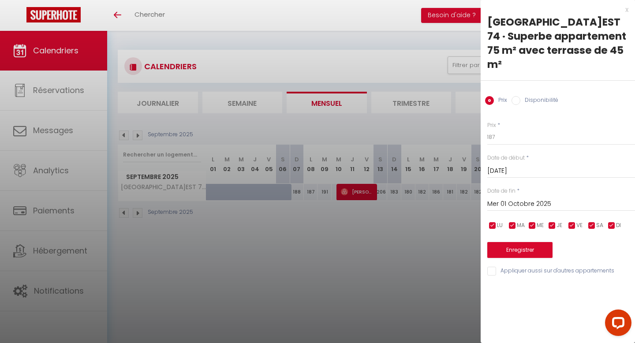  Describe the element at coordinates (520, 250) in the screenshot. I see `button: Enregistrer` at that location.